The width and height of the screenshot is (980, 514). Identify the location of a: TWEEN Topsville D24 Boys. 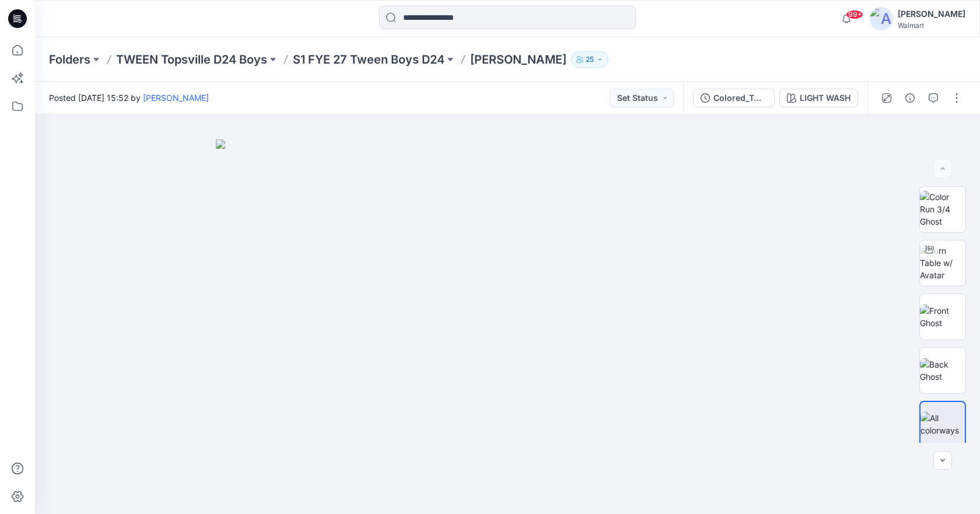
(191, 59).